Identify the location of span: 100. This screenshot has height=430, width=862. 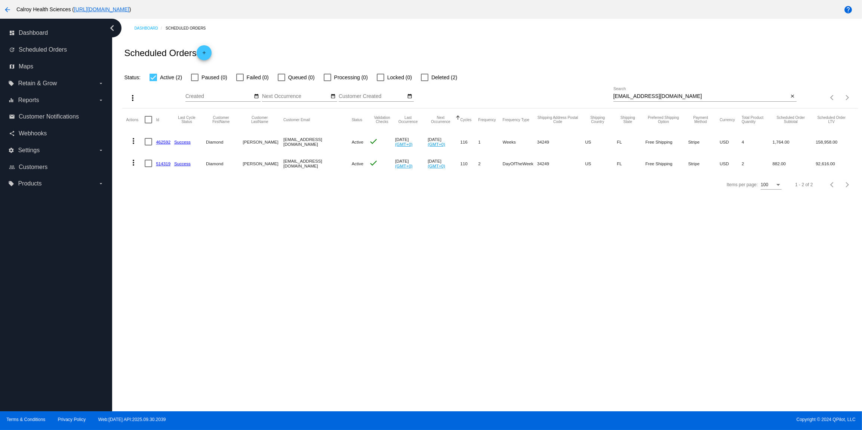
(765, 185).